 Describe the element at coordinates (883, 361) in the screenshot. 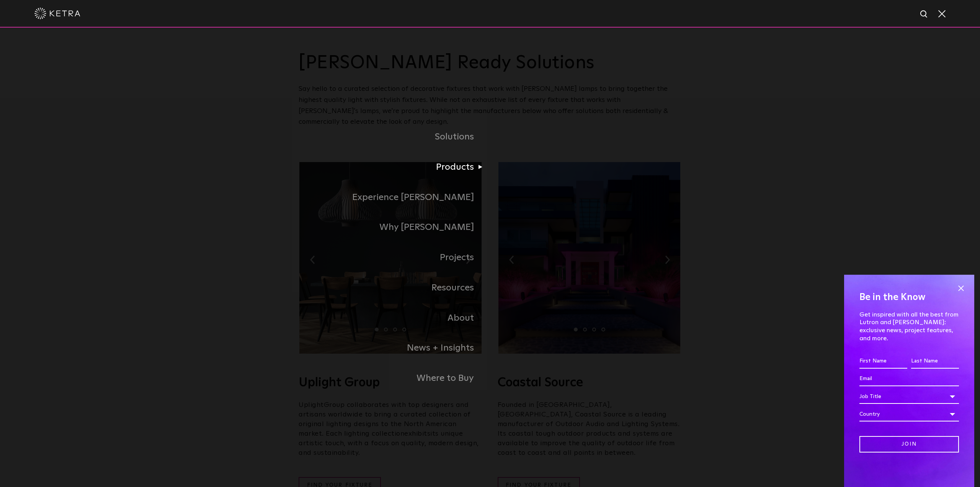

I see `input: First Name` at that location.